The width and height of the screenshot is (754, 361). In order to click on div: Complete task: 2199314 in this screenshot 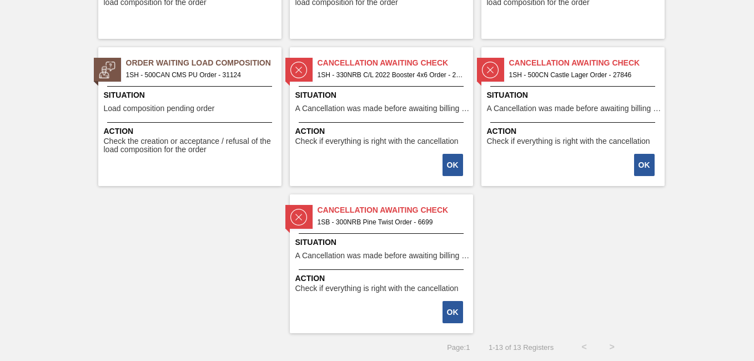, I will do `click(645, 165)`.